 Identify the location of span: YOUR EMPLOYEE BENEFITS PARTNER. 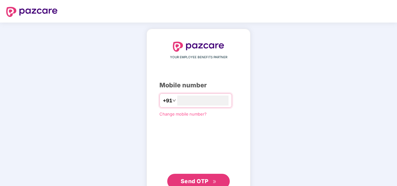
(198, 57).